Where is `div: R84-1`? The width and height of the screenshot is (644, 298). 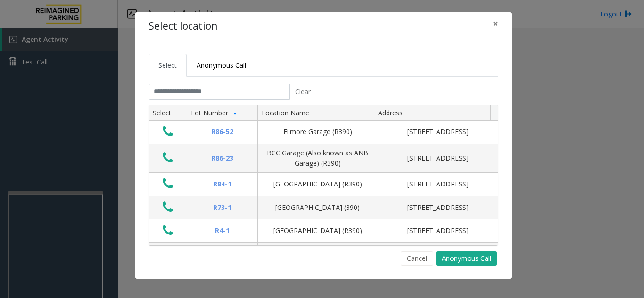 div: R84-1 is located at coordinates (222, 184).